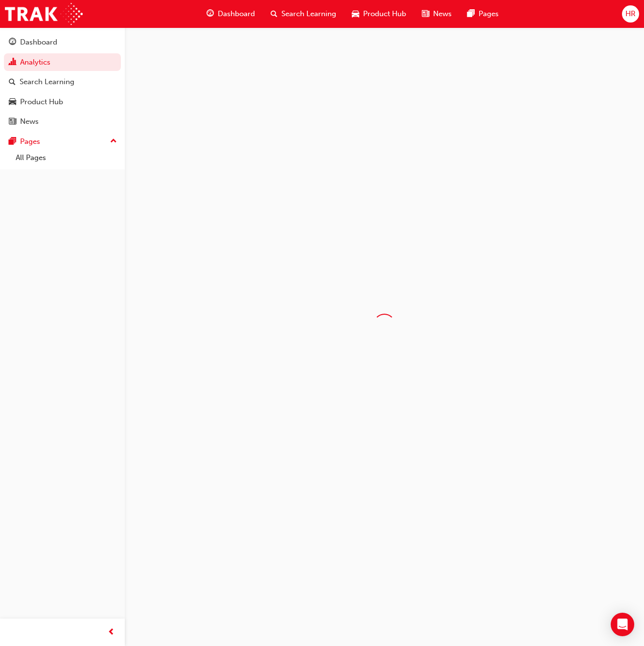  Describe the element at coordinates (488, 14) in the screenshot. I see `span: Pages` at that location.